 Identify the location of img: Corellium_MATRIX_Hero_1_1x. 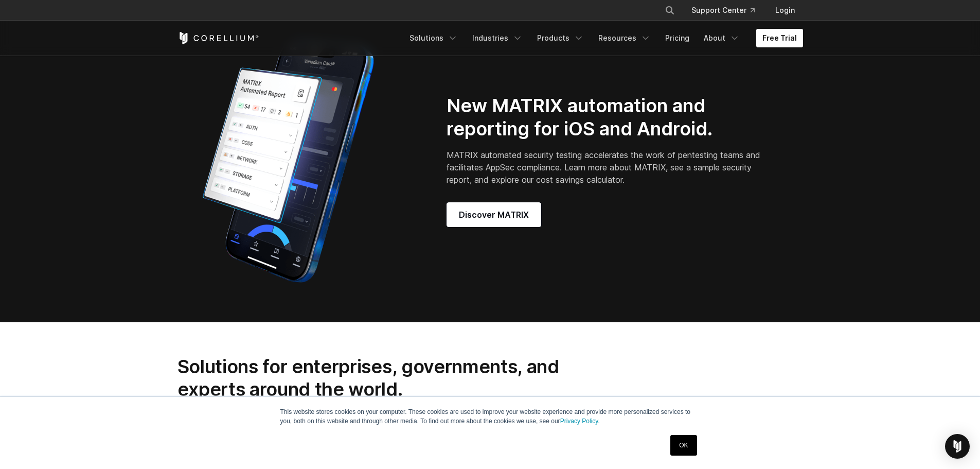
(288, 161).